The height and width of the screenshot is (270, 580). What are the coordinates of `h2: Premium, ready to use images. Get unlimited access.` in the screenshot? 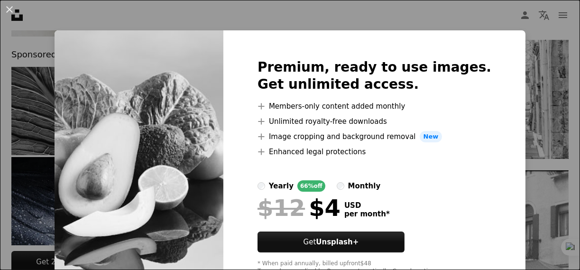 It's located at (374, 76).